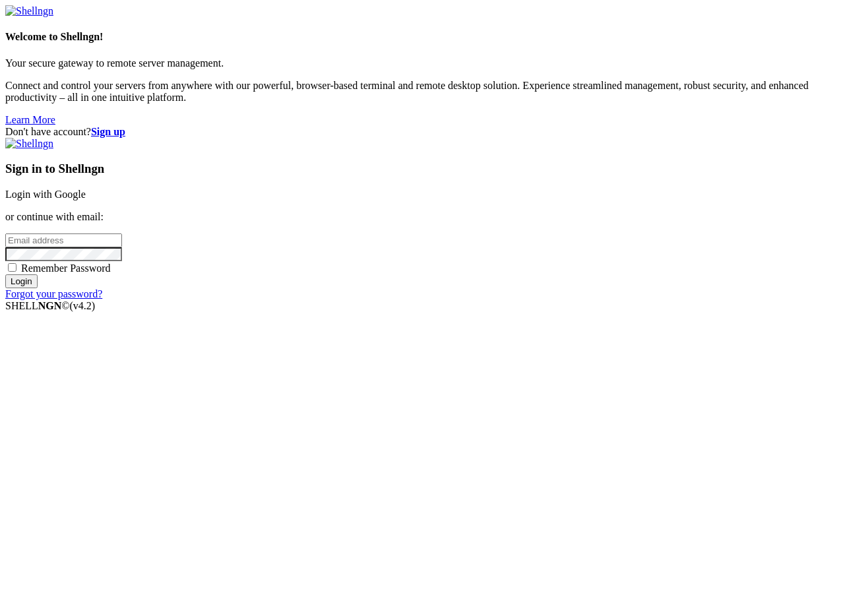 The width and height of the screenshot is (843, 616). What do you see at coordinates (82, 306) in the screenshot?
I see `span: 4.2.0` at bounding box center [82, 306].